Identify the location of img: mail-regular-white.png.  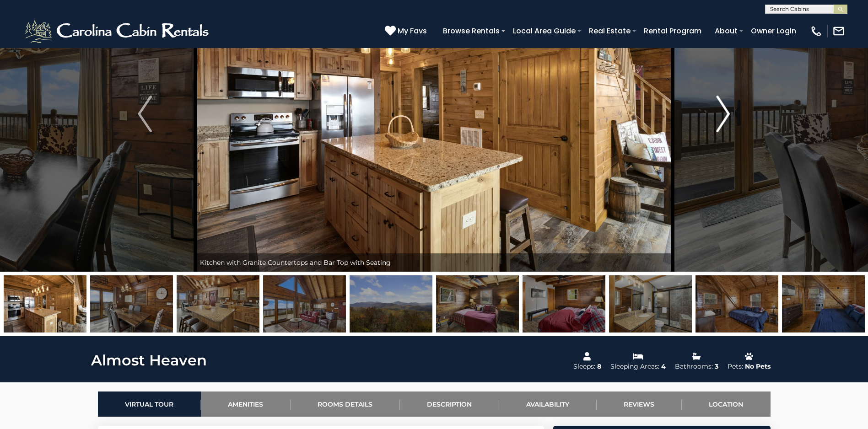
(839, 31).